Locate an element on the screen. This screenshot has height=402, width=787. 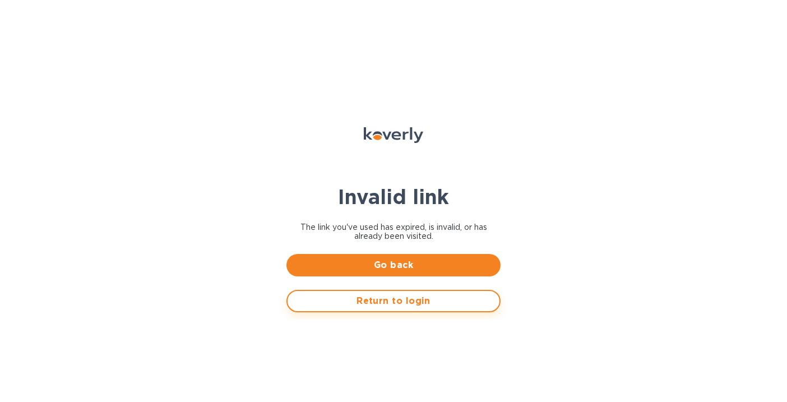
button: Go back is located at coordinates (393, 265).